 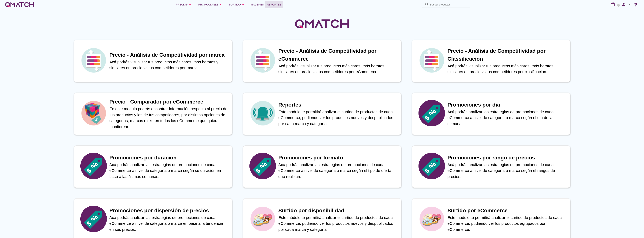 What do you see at coordinates (237, 4) in the screenshot?
I see `button: Surtido` at bounding box center [237, 4].